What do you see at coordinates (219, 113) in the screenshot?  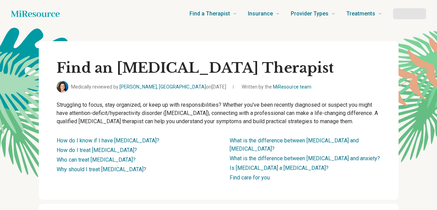 I see `p: Struggling to focus, stay organized, or keep up with responsibilities? Whether you've been recent...` at bounding box center [219, 113].